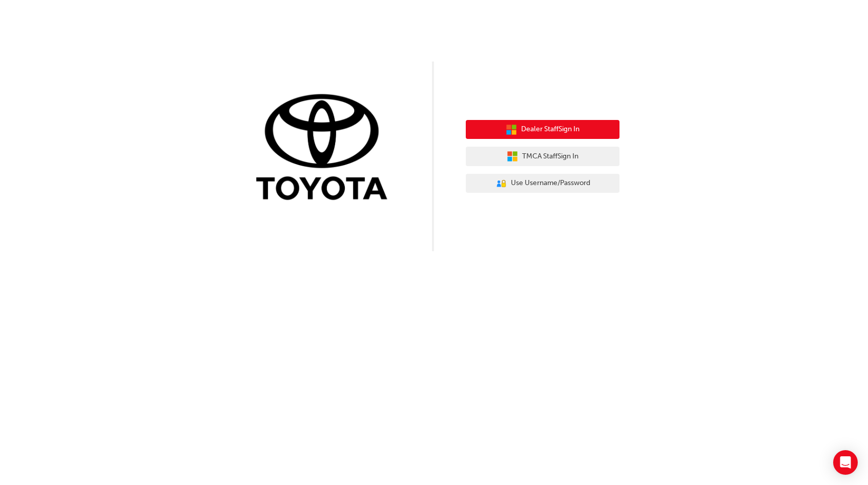 Image resolution: width=868 pixels, height=485 pixels. I want to click on button: Dealer StaffSign In, so click(543, 130).